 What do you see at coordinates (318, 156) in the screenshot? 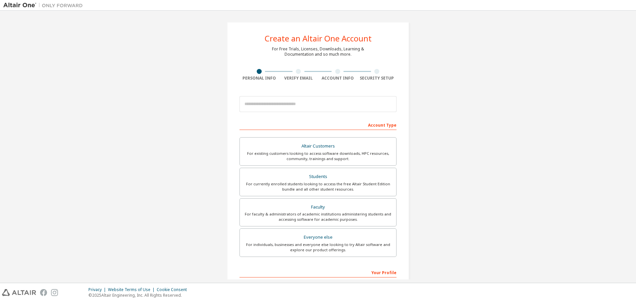
I see `div: For existing customers looking to access software downloads, HPC resources, community, trainings ...` at bounding box center [318, 156].